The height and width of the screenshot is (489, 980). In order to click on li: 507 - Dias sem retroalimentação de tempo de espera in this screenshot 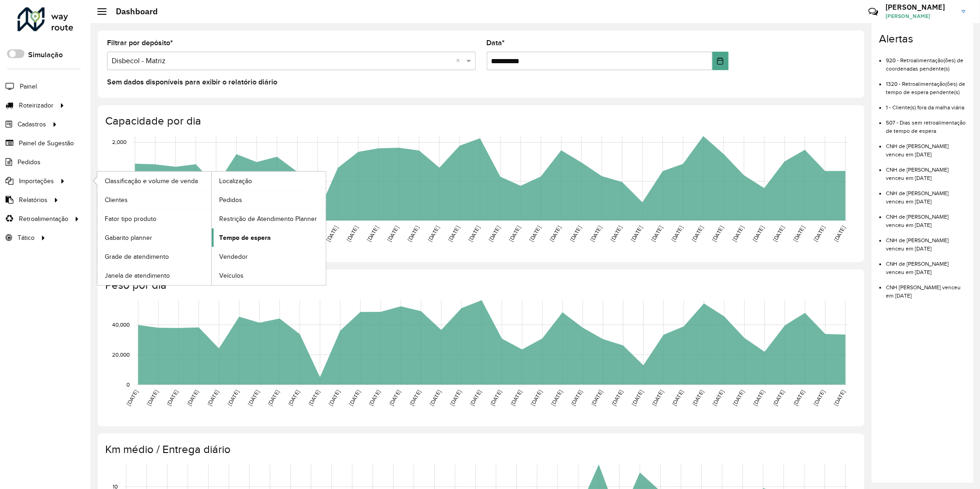, I will do `click(926, 123)`.